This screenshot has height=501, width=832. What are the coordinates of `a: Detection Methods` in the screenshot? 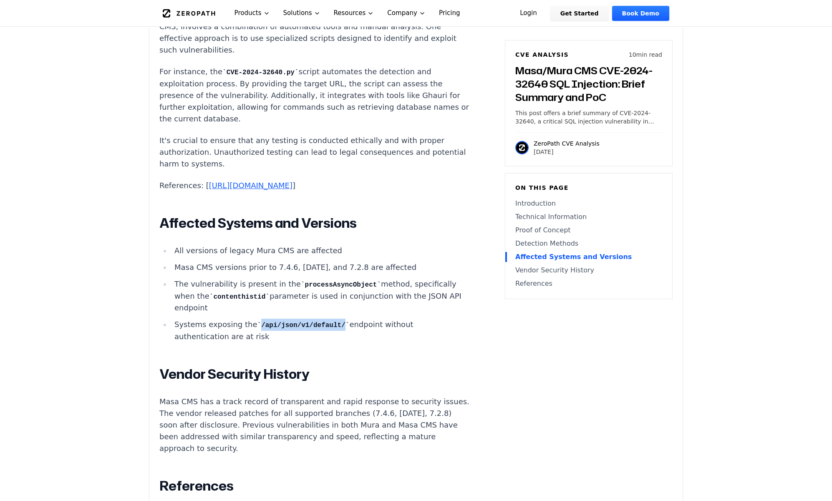 It's located at (589, 244).